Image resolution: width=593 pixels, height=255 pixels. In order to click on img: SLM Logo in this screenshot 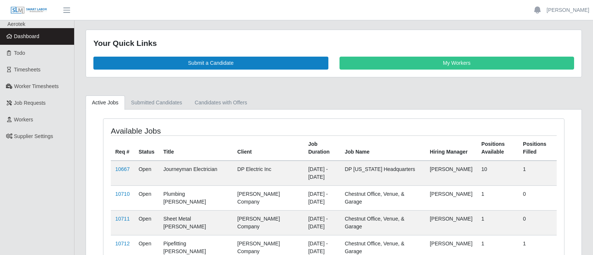, I will do `click(29, 10)`.